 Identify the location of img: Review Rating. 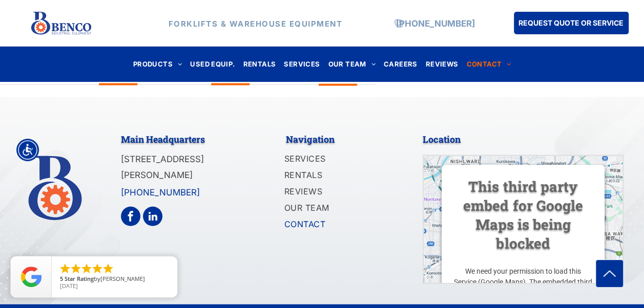
(31, 277).